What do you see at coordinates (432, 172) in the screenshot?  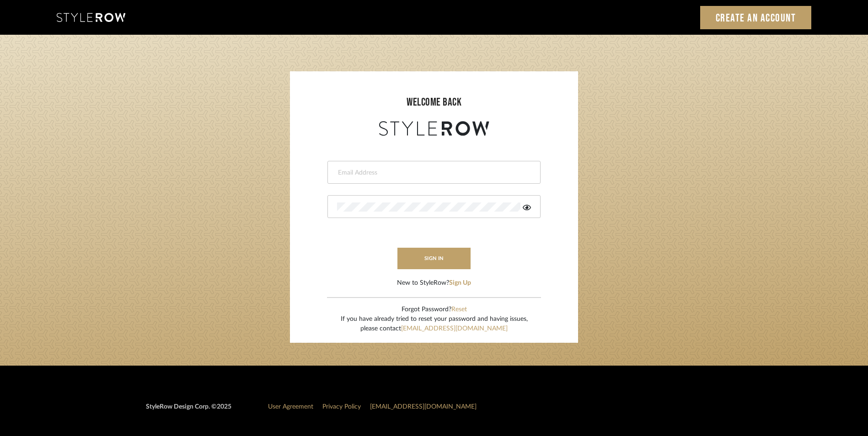 I see `input: Email Address` at bounding box center [432, 172].